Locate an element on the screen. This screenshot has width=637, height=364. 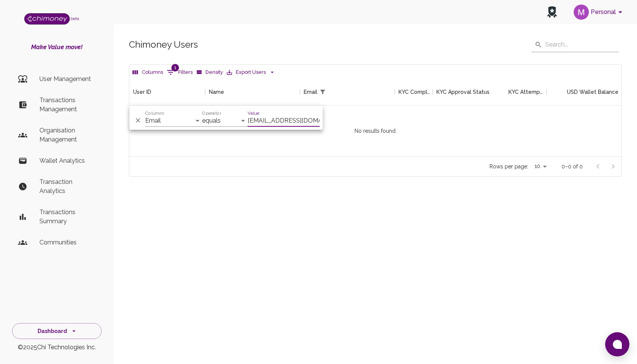
button: Dashboard is located at coordinates (57, 331).